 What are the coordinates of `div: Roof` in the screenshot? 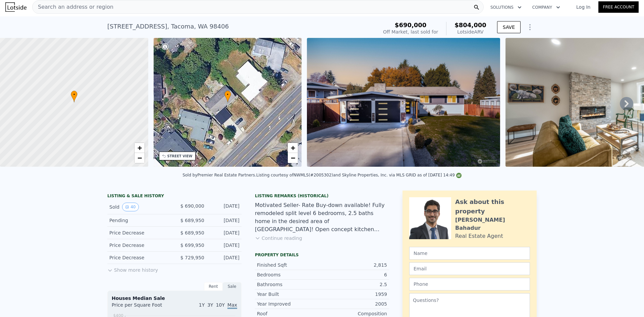 It's located at (289, 314).